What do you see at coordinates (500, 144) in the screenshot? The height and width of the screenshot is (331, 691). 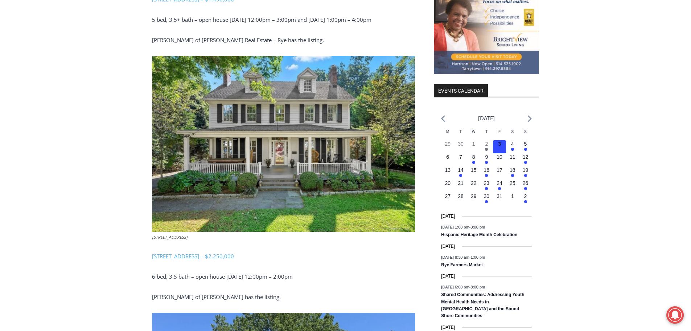 I see `time: 3` at bounding box center [500, 144].